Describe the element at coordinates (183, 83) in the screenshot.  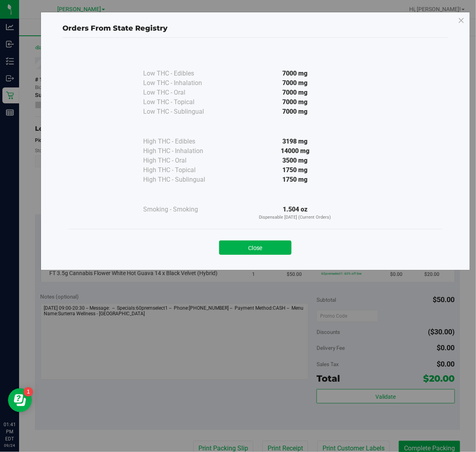
I see `div: Low THC - Inhalation` at that location.